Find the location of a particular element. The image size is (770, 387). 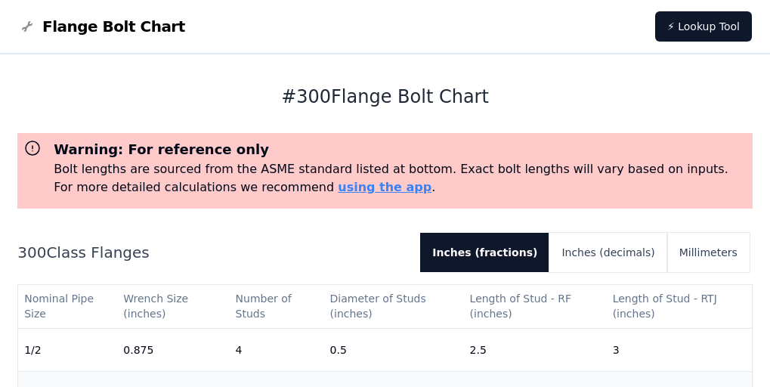

p: Bolt lengths are sourced from the ASME standard listed at bottom. Exact bolt lengths will vary ba... is located at coordinates (400, 178).